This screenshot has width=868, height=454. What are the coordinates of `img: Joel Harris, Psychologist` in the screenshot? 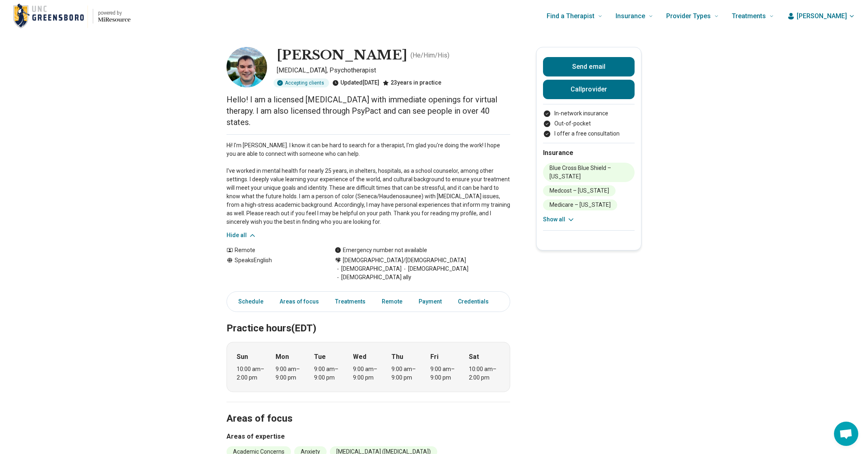 It's located at (247, 67).